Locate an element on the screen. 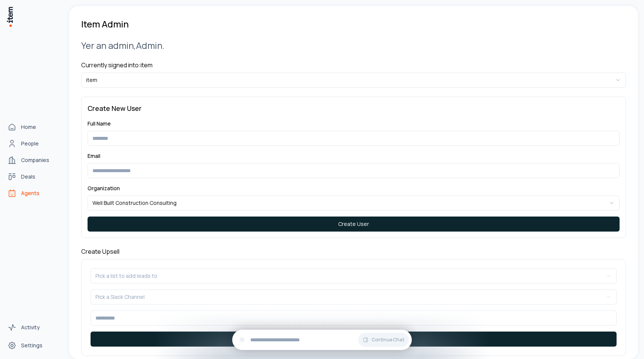  h3: Create New User is located at coordinates (354, 108).